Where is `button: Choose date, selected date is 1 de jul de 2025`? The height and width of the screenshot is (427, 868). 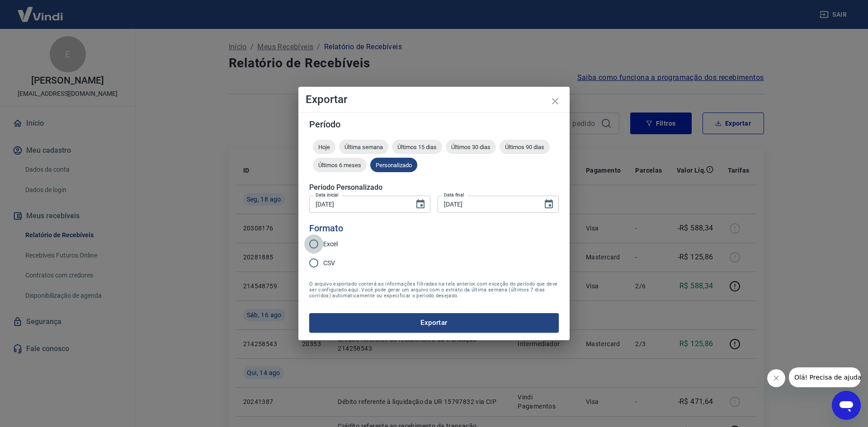
button: Choose date, selected date is 1 de jul de 2025 is located at coordinates (420, 205).